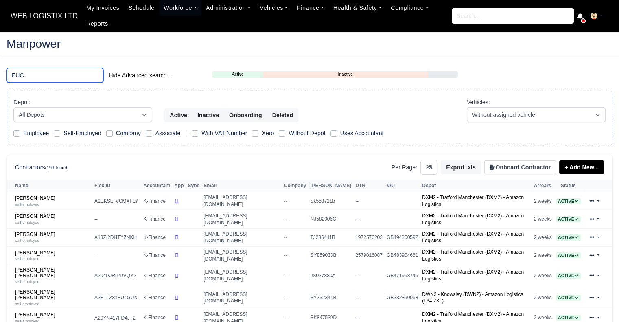  What do you see at coordinates (57, 168) in the screenshot?
I see `small: (199 found)` at bounding box center [57, 168].